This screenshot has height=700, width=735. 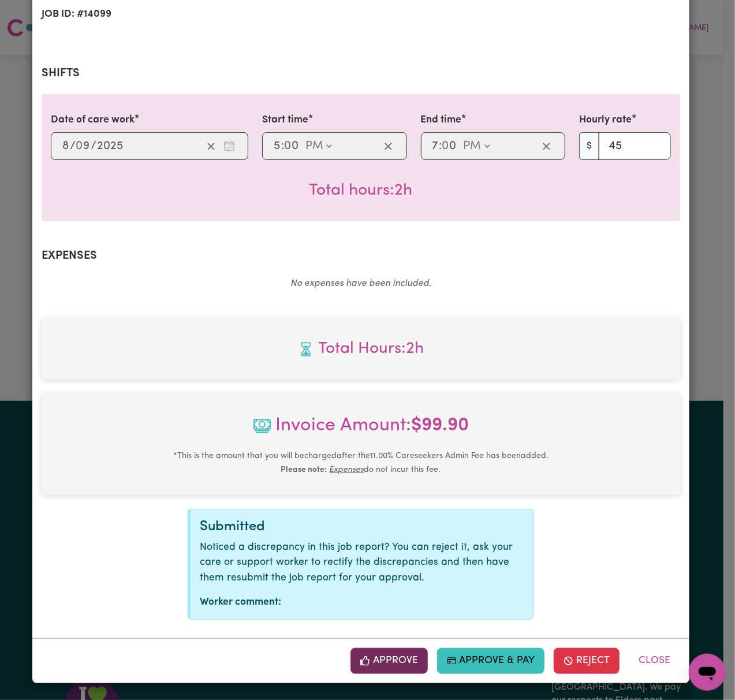 What do you see at coordinates (361, 73) in the screenshot?
I see `h2: Shifts` at bounding box center [361, 73].